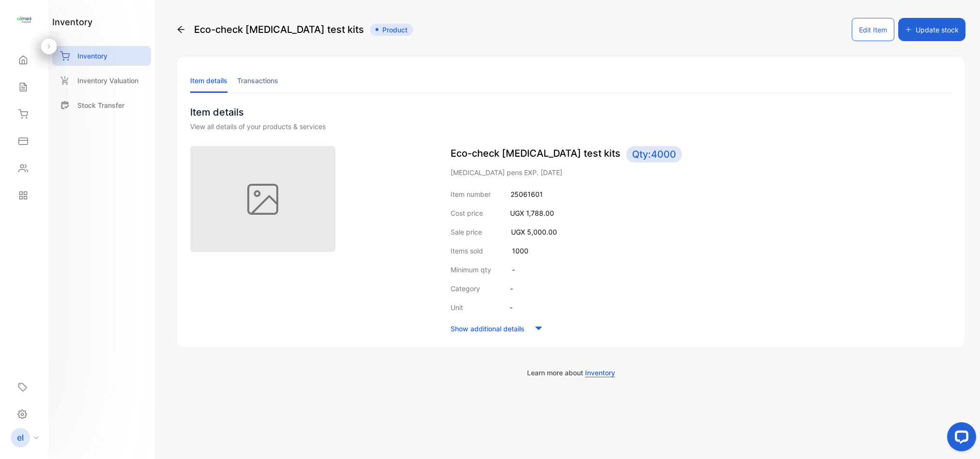 This screenshot has width=980, height=459. I want to click on p: 1000, so click(521, 251).